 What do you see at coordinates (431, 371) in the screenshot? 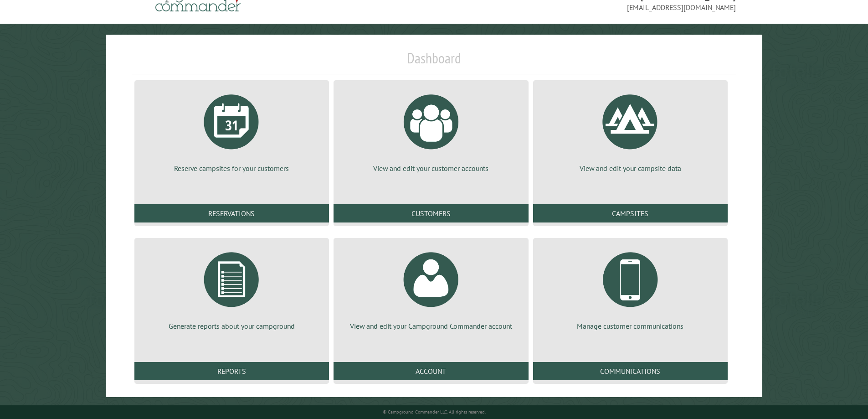
I see `a: Account` at bounding box center [431, 371].